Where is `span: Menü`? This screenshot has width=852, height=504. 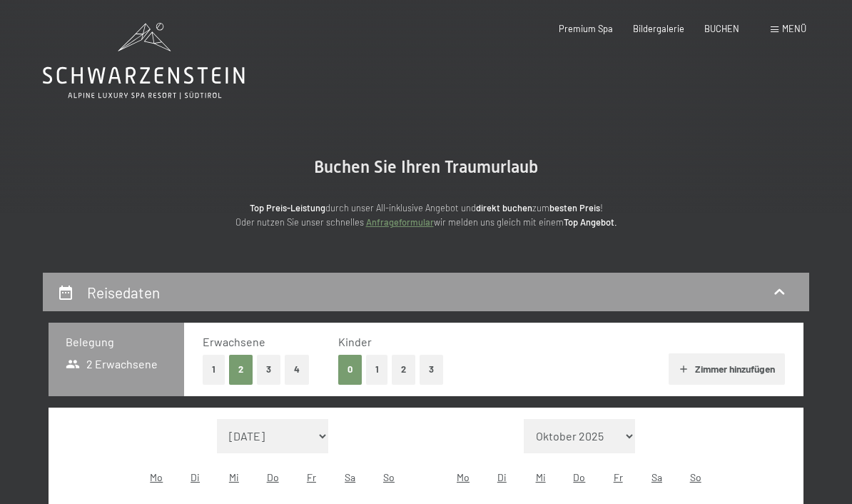 span: Menü is located at coordinates (794, 29).